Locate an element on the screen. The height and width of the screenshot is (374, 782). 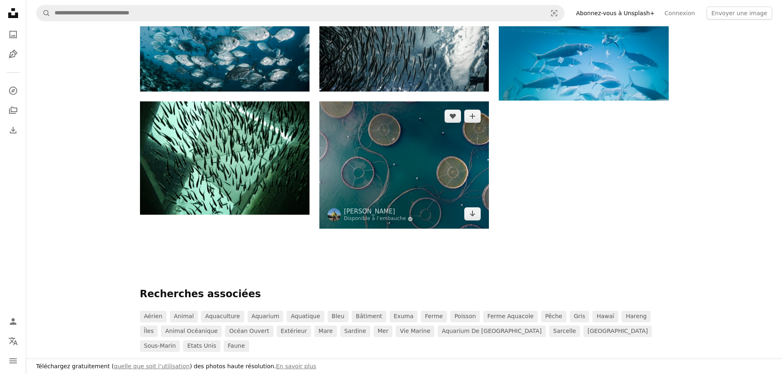
p: Recherches associées is located at coordinates (404, 294).